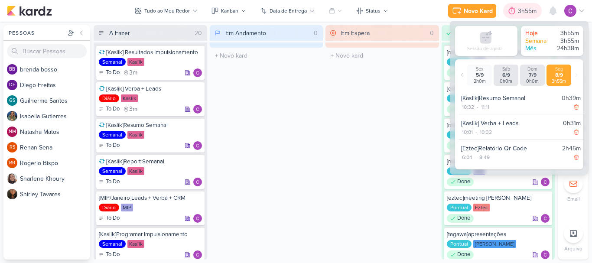 The image size is (592, 263). What do you see at coordinates (12, 163) in the screenshot?
I see `p: RB` at bounding box center [12, 163].